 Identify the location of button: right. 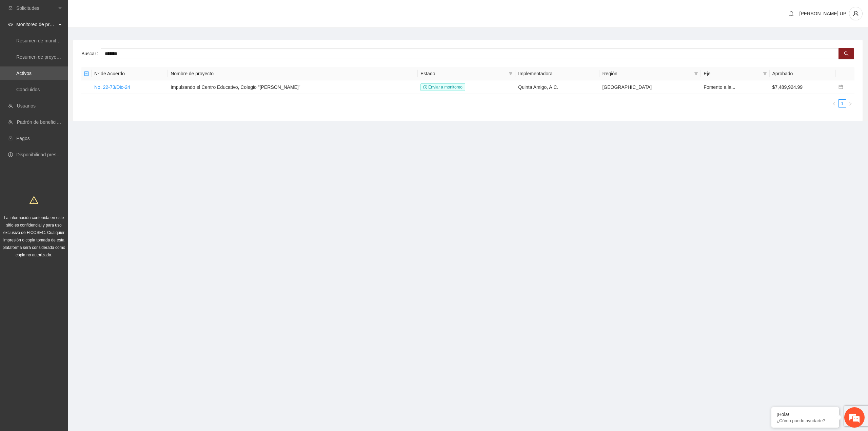
(851, 104).